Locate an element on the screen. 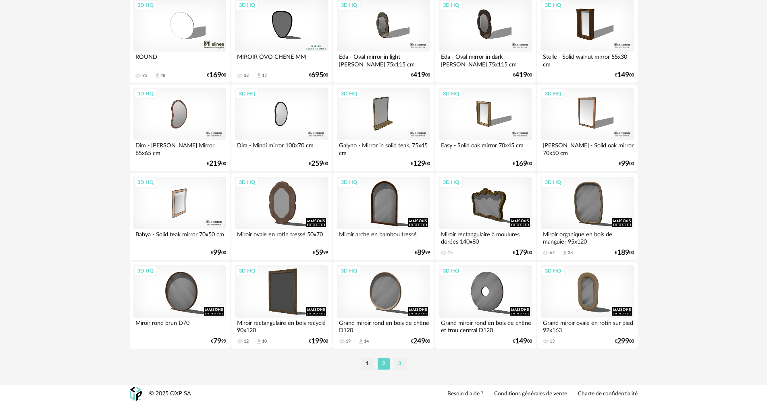 This screenshot has height=403, width=767. span: 299 is located at coordinates (623, 342).